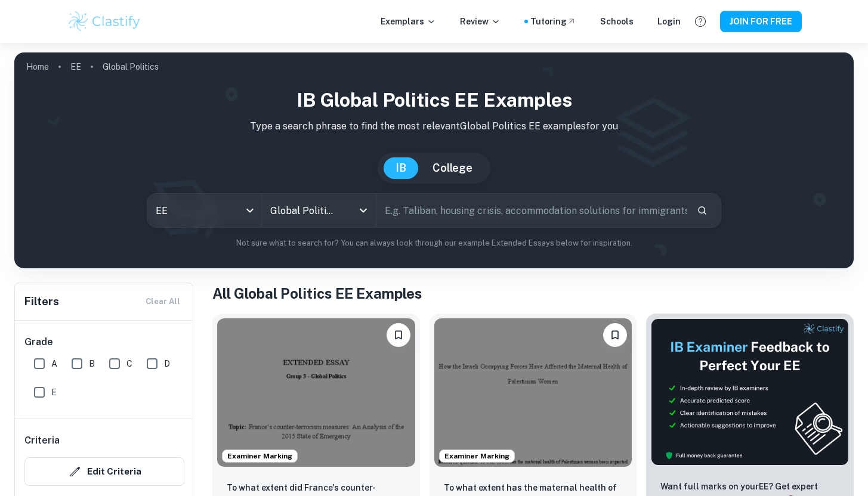 This screenshot has width=868, height=496. What do you see at coordinates (480, 21) in the screenshot?
I see `p: Review` at bounding box center [480, 21].